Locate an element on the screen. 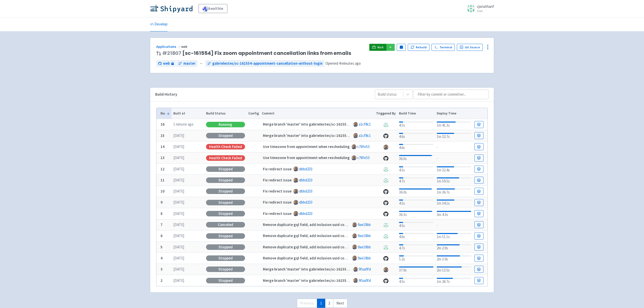 Image resolution: width=644 pixels, height=308 pixels. a: cjonathanf User is located at coordinates (479, 9).